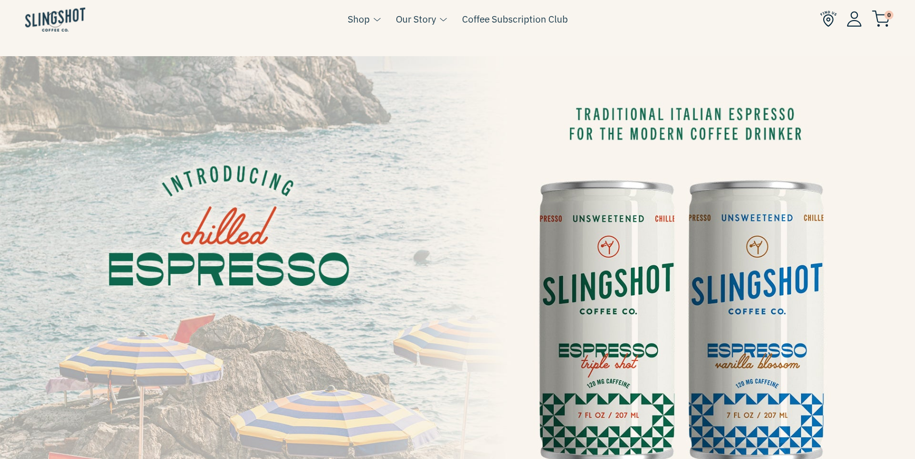 The height and width of the screenshot is (459, 915). What do you see at coordinates (828, 19) in the screenshot?
I see `img: Find Us` at bounding box center [828, 19].